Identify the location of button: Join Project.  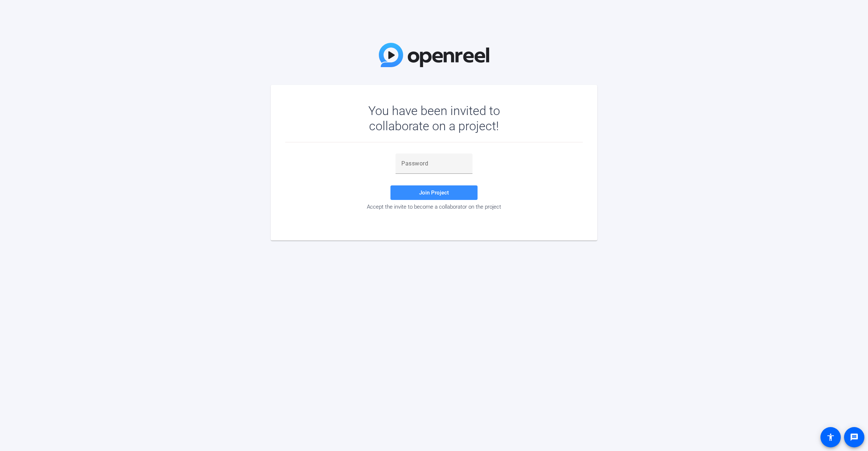
(434, 192).